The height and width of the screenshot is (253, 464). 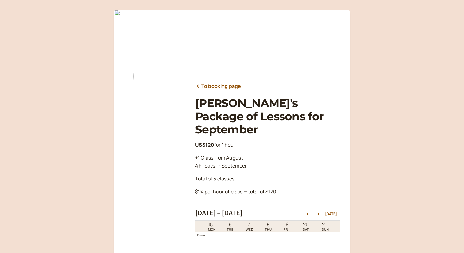 I want to click on span: 15, so click(x=212, y=224).